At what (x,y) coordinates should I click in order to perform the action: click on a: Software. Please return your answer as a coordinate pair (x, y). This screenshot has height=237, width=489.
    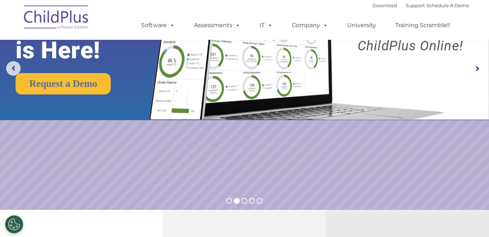
    Looking at the image, I should click on (158, 25).